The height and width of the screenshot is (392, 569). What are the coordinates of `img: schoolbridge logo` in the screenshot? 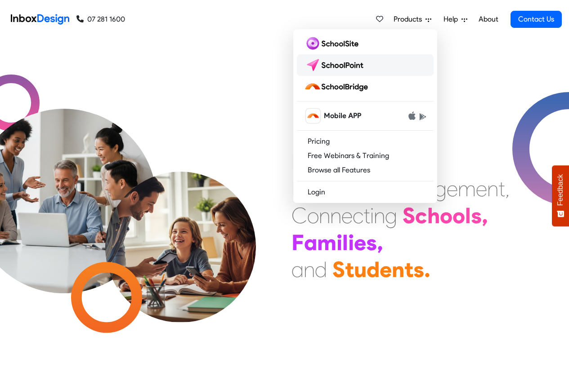 It's located at (338, 86).